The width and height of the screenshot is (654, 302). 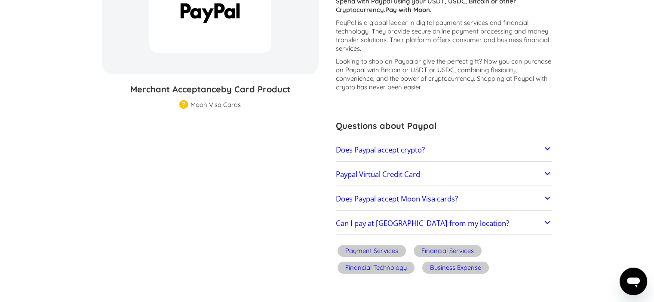 I want to click on h2: Paypal Virtual Credit Card, so click(x=378, y=175).